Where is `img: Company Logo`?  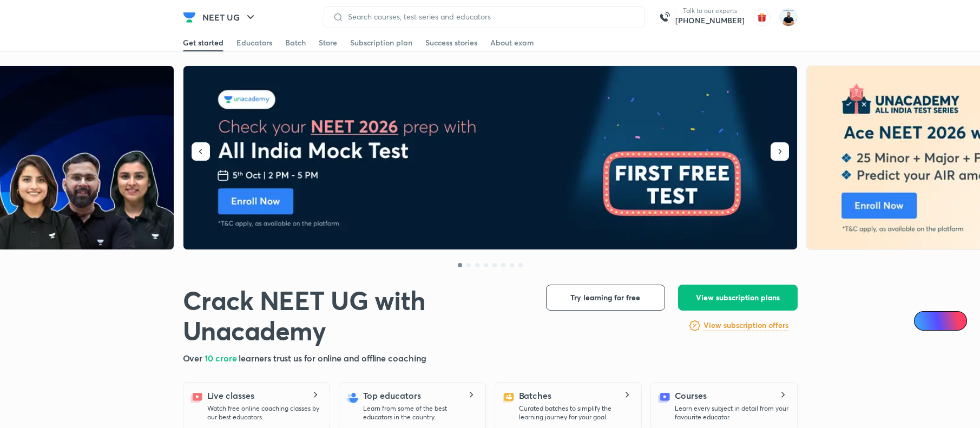 img: Company Logo is located at coordinates (190, 17).